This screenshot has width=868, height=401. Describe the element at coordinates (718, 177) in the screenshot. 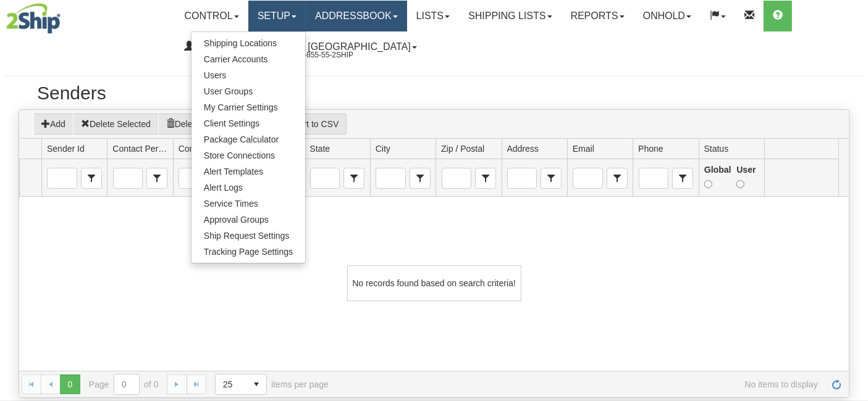

I see `label: Global` at that location.